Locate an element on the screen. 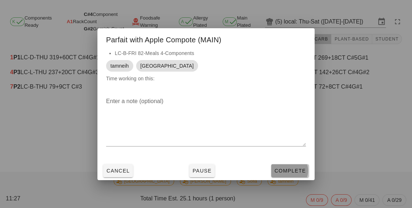  span: Pause is located at coordinates (202, 171).